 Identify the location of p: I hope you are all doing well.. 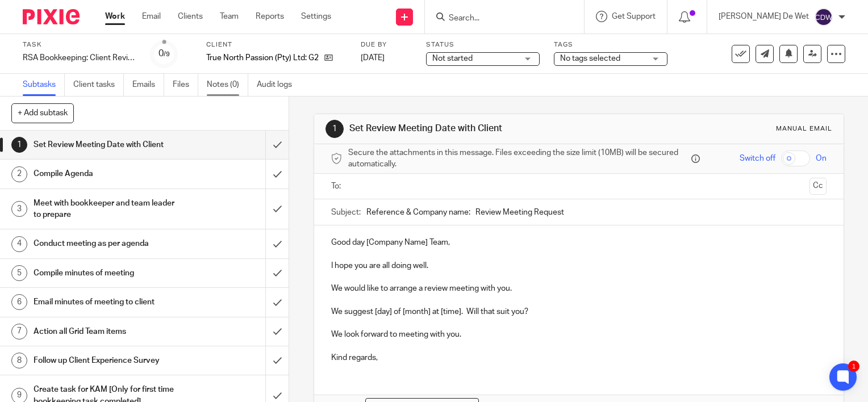
(579, 265).